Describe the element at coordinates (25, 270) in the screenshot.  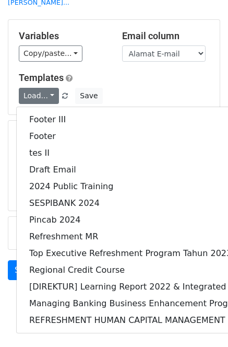
I see `a: Send` at that location.